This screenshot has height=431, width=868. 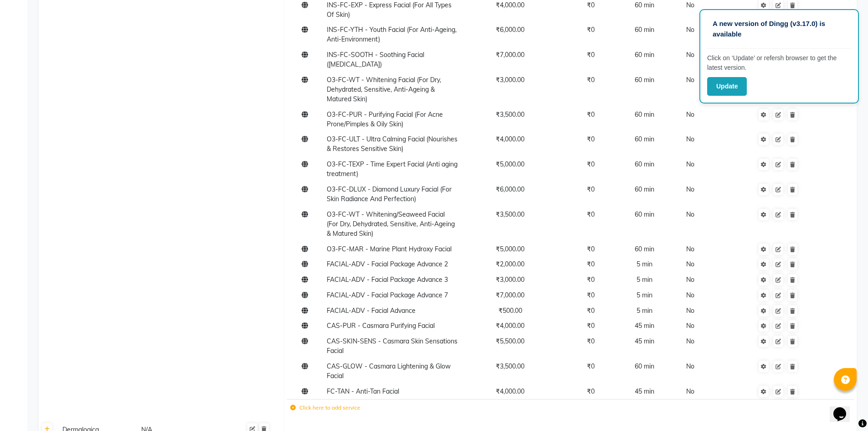 I want to click on label: Click here to add service, so click(x=326, y=408).